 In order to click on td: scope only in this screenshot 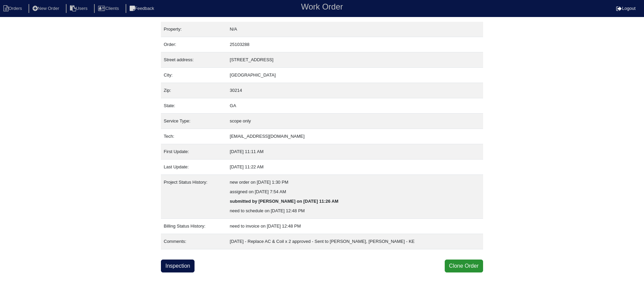, I will do `click(355, 121)`.